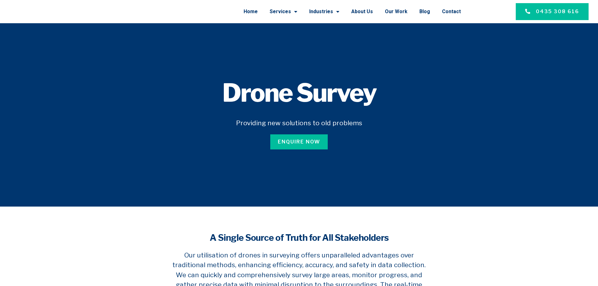 Image resolution: width=598 pixels, height=286 pixels. I want to click on a: Contact, so click(451, 12).